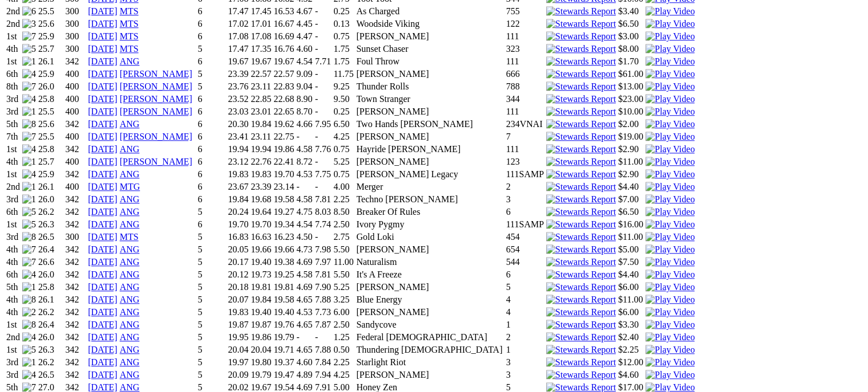  Describe the element at coordinates (630, 12) in the screenshot. I see `td: $3.40` at that location.